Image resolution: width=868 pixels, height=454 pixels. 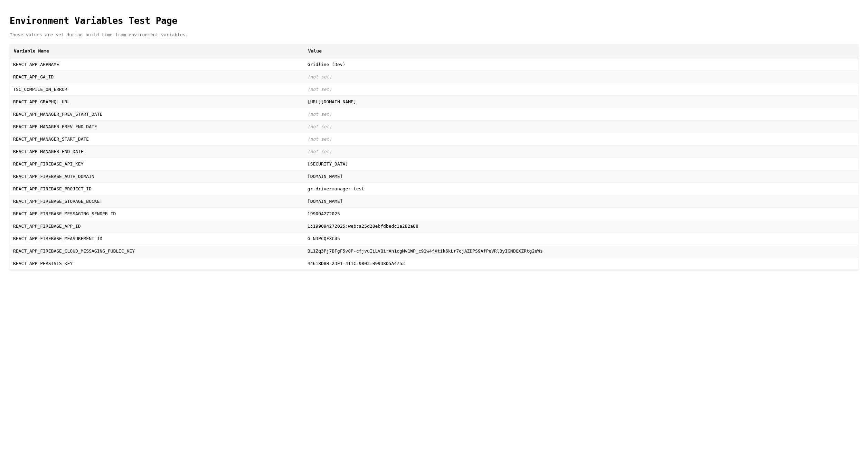 I want to click on td: REACT_APP_PERSISTS_KEY, so click(x=157, y=263).